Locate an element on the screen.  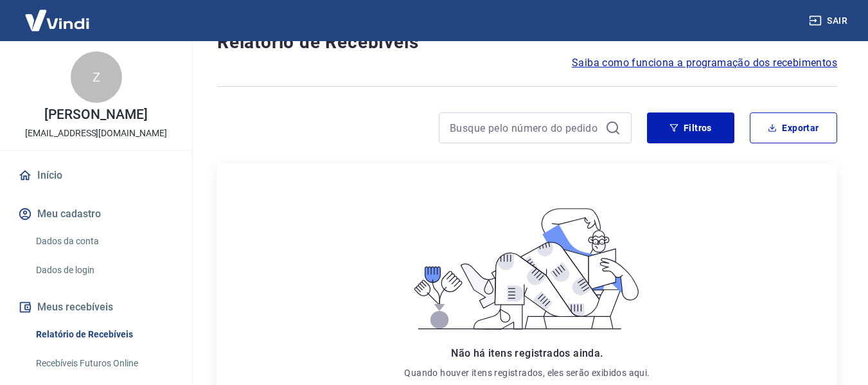
div: Z is located at coordinates (97, 77).